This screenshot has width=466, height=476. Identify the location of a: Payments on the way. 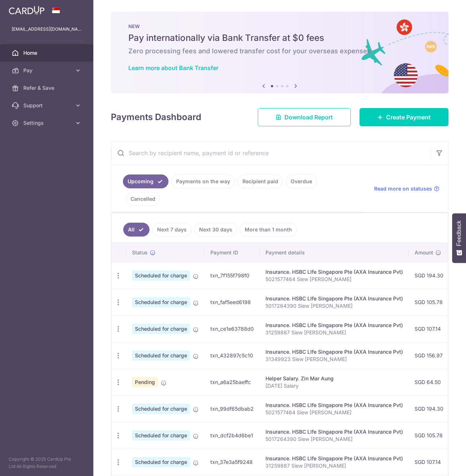
(203, 181).